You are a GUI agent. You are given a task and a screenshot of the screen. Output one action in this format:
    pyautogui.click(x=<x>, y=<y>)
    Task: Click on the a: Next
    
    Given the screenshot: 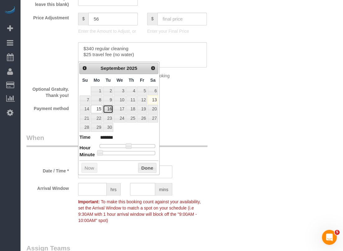 What is the action you would take?
    pyautogui.click(x=153, y=68)
    